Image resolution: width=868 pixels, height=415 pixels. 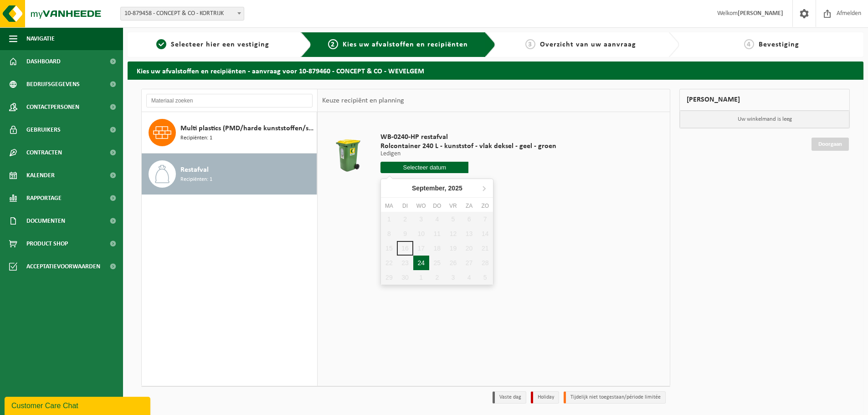 I want to click on span: 3, so click(x=530, y=44).